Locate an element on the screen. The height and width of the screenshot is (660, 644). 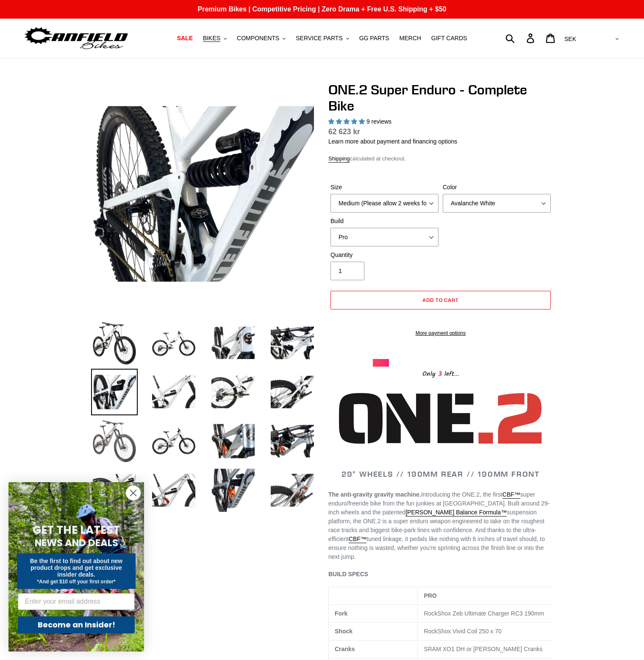
h1: ONE.2 Super Enduro - Complete Bike is located at coordinates (441, 98).